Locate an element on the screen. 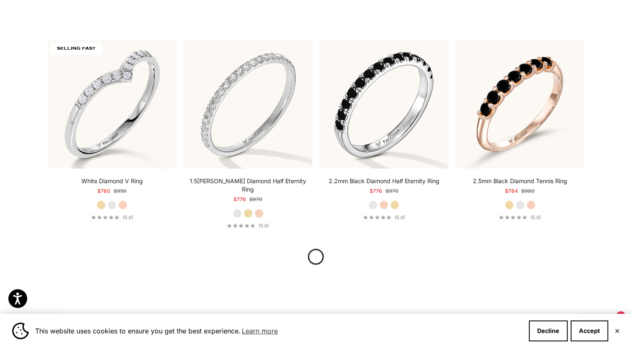  a: 2.5mm Black Diamond Tennis Ring is located at coordinates (520, 181).